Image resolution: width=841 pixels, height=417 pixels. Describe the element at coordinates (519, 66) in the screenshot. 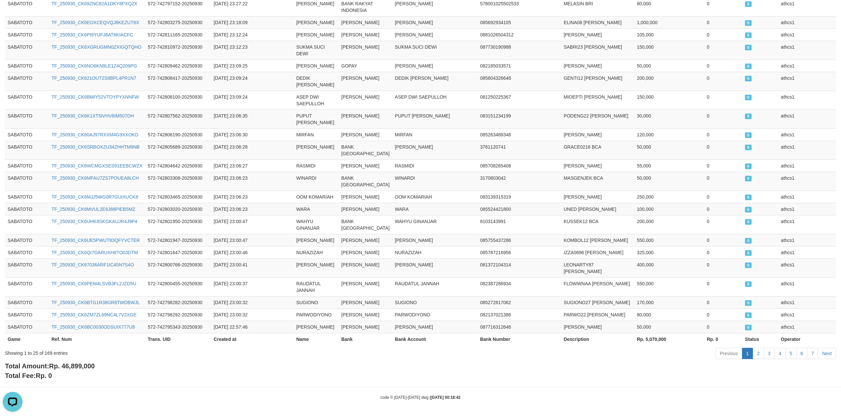

I see `td: 082185033571` at that location.